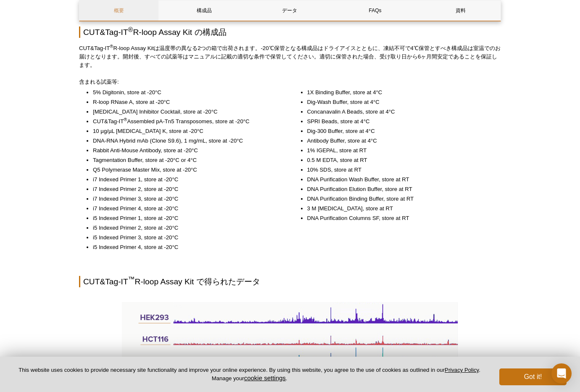 This screenshot has height=392, width=580. Describe the element at coordinates (400, 160) in the screenshot. I see `li: 0.5 M EDTA, store at RT` at that location.